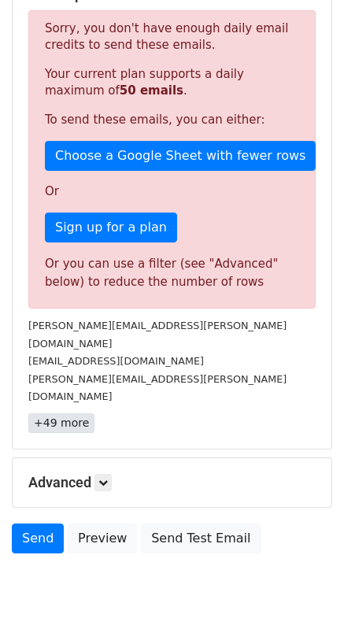 The image size is (344, 629). Describe the element at coordinates (38, 538) in the screenshot. I see `a: Send` at that location.